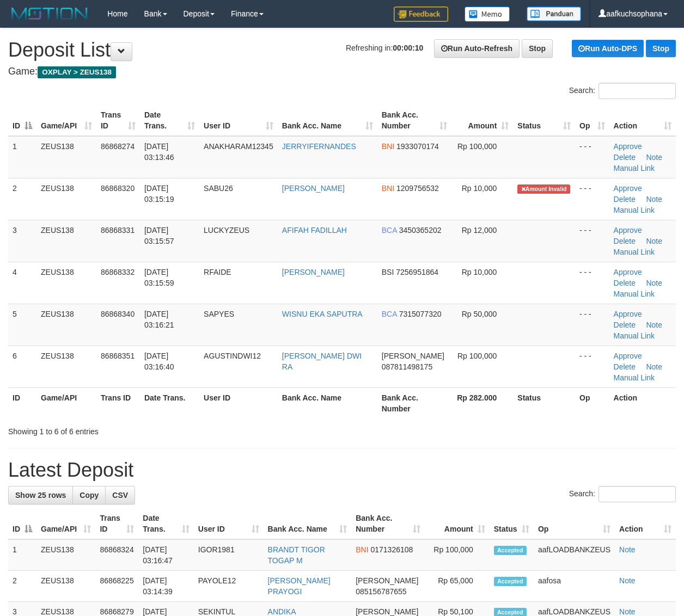 The image size is (684, 616). Describe the element at coordinates (476, 49) in the screenshot. I see `a: Run Auto-Refresh` at that location.